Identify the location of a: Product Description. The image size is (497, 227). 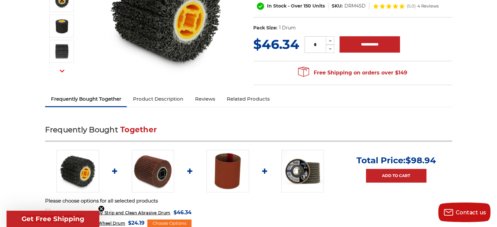
(158, 99).